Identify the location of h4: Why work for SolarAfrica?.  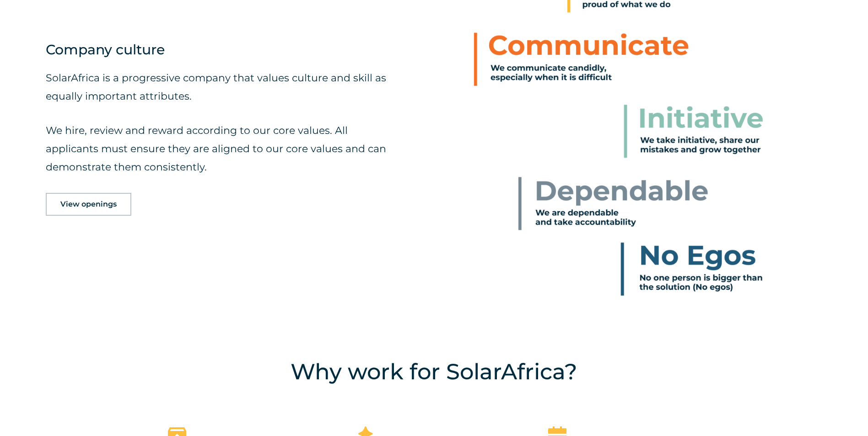
(434, 372).